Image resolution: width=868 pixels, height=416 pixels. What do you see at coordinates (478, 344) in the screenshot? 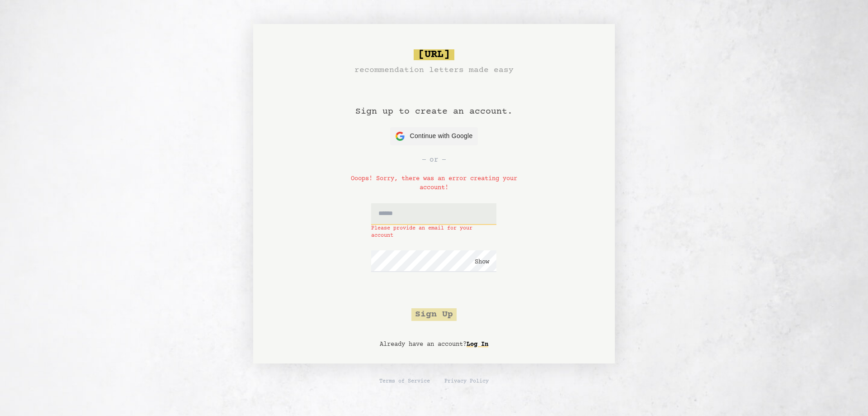
I see `a: Log In` at bounding box center [478, 344].